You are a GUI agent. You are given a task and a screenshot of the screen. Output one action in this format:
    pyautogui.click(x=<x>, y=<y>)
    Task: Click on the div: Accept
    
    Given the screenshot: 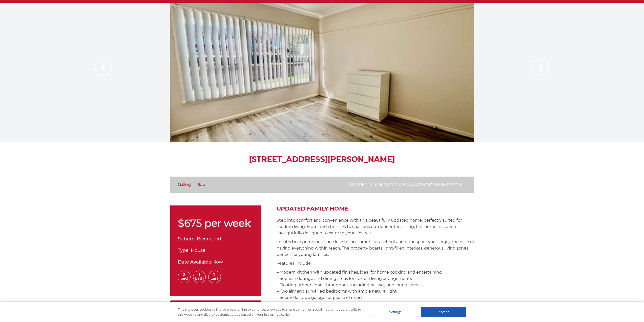 What is the action you would take?
    pyautogui.click(x=443, y=312)
    